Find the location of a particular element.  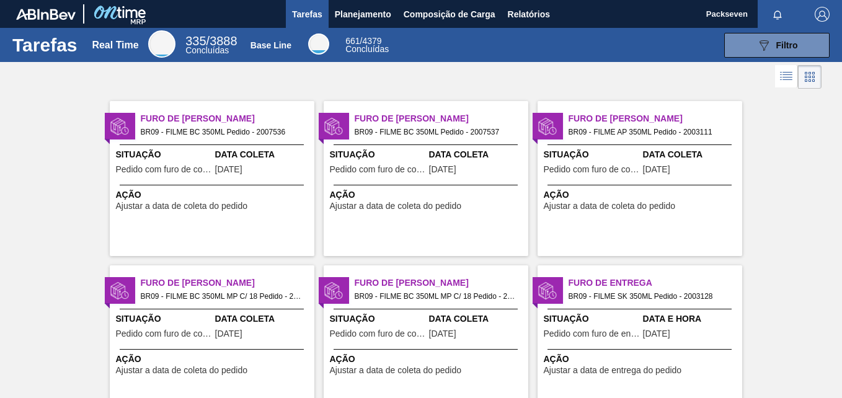

span: Pedido com furo de entrega is located at coordinates (592, 334).